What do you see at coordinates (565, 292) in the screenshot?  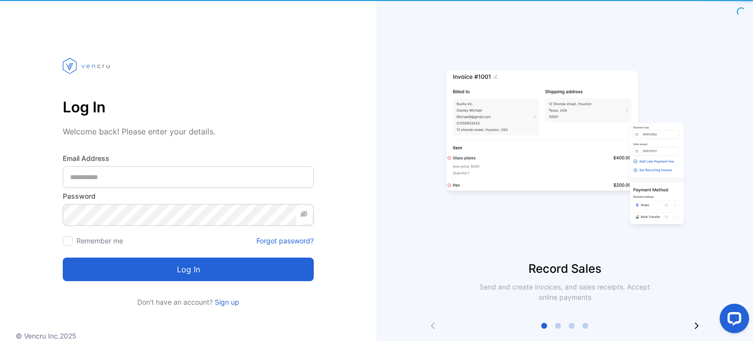 I see `p: Send and create invoices, and sales receipts. Accept online payments` at bounding box center [565, 292].